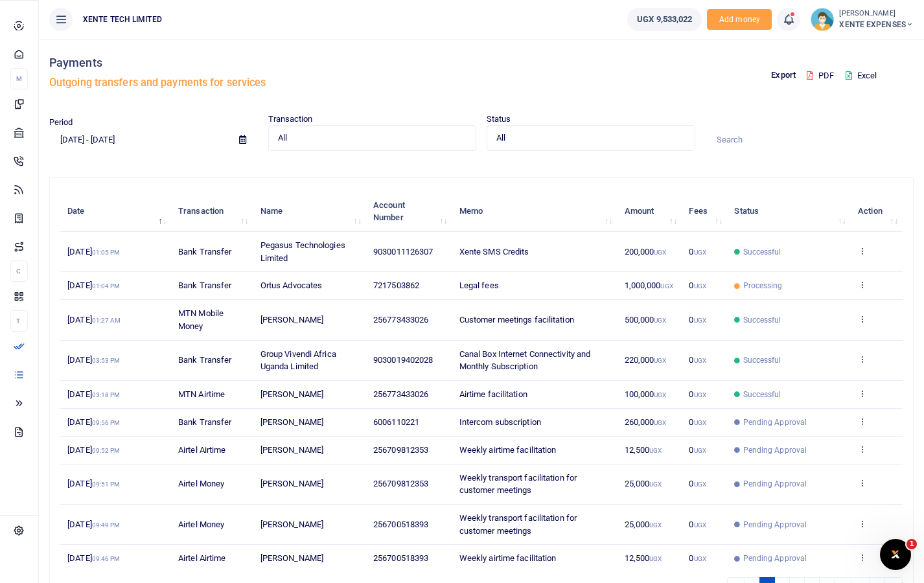  What do you see at coordinates (877, 212) in the screenshot?
I see `th: Action: activate to sort column ascending` at bounding box center [877, 212].